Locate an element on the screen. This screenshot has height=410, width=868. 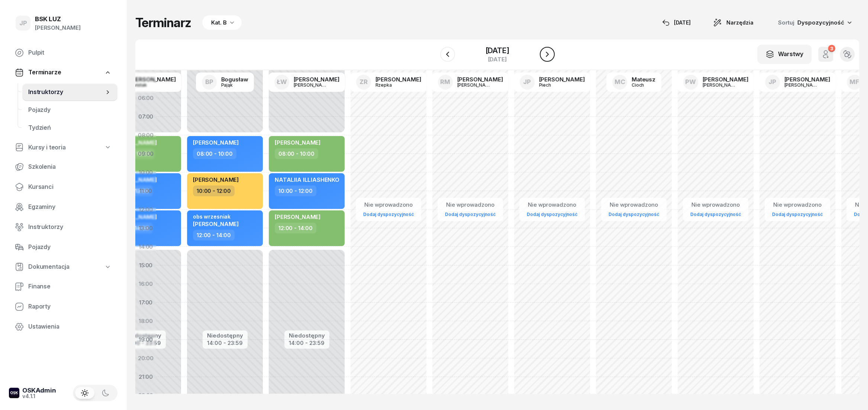
span: MC is located at coordinates (620, 82).